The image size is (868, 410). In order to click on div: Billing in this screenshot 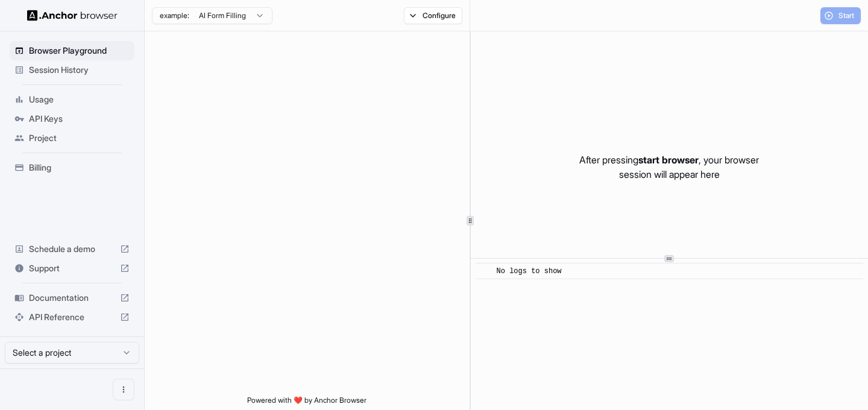, I will do `click(72, 168)`.